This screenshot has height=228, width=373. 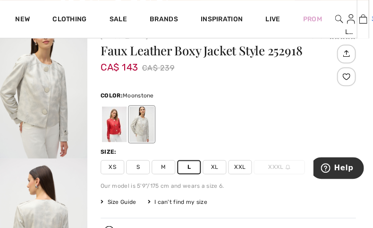 What do you see at coordinates (164, 20) in the screenshot?
I see `a: Brands` at bounding box center [164, 20].